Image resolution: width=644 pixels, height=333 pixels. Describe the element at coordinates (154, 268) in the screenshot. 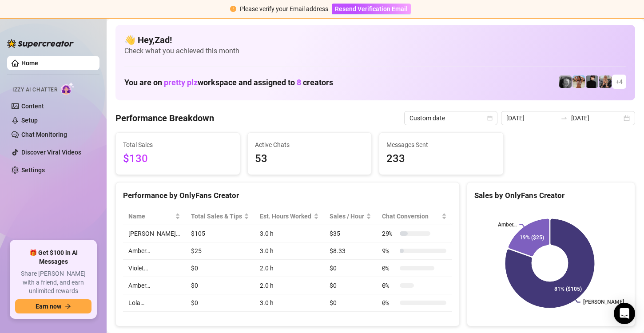

I see `td: Violet…` at that location.